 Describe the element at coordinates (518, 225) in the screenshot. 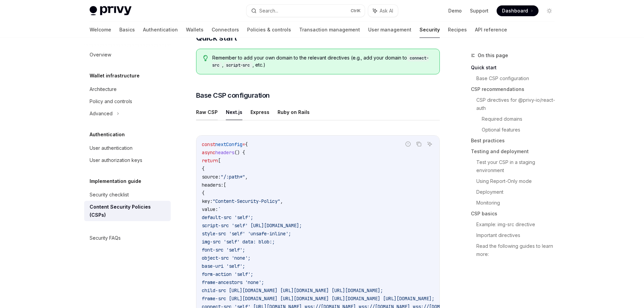

I see `a: Example: img-src directive` at that location.